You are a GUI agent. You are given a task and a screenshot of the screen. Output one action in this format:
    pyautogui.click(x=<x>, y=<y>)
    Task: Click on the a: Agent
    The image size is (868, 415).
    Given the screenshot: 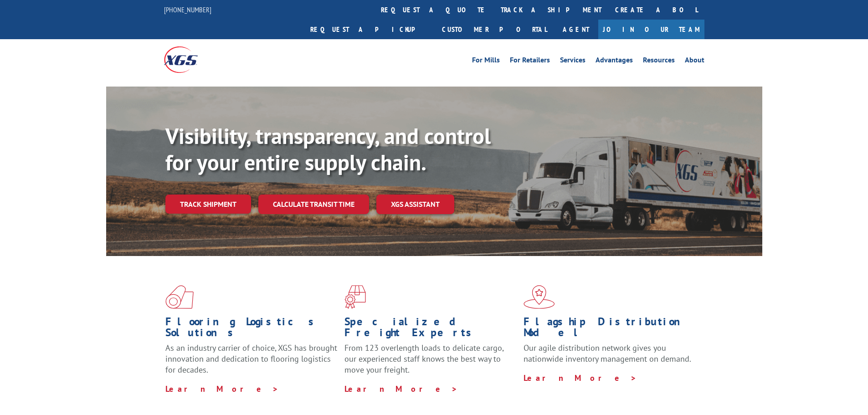 What is the action you would take?
    pyautogui.click(x=576, y=29)
    